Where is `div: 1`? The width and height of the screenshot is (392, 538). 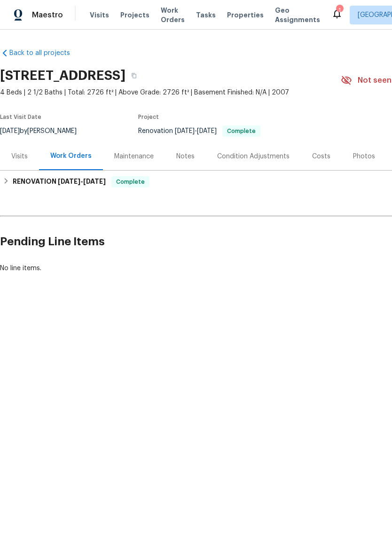 div: 1 is located at coordinates (340, 10).